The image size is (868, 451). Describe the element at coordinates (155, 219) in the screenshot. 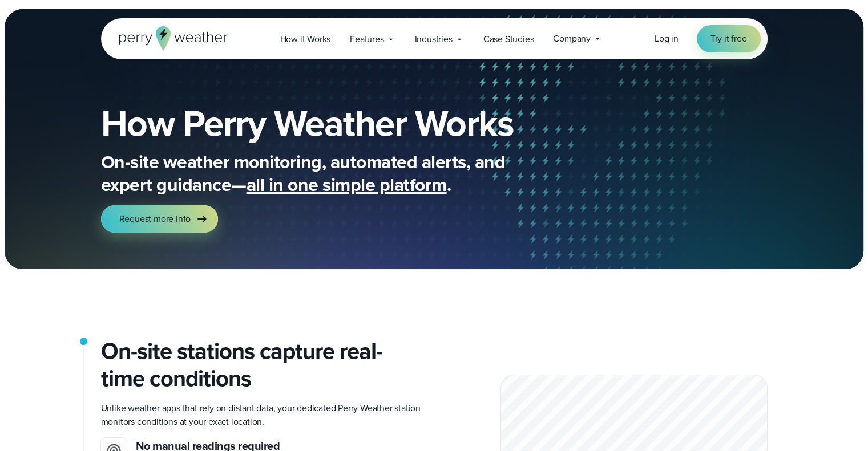

I see `span: Request more info` at that location.